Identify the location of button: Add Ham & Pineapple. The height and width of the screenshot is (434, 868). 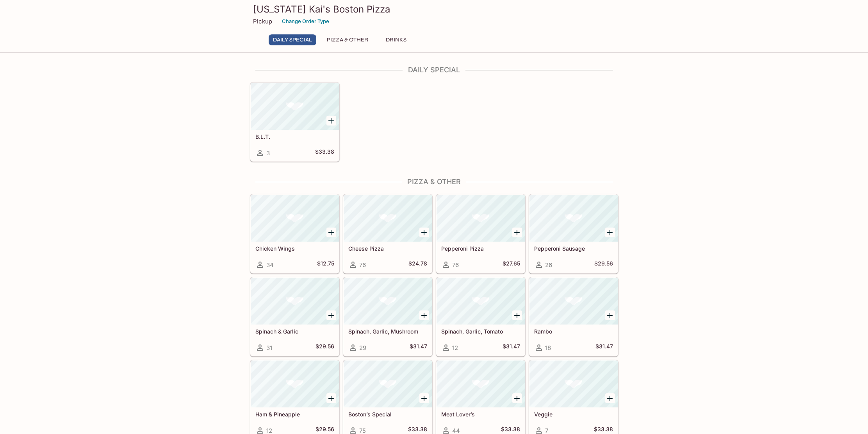
(331, 398).